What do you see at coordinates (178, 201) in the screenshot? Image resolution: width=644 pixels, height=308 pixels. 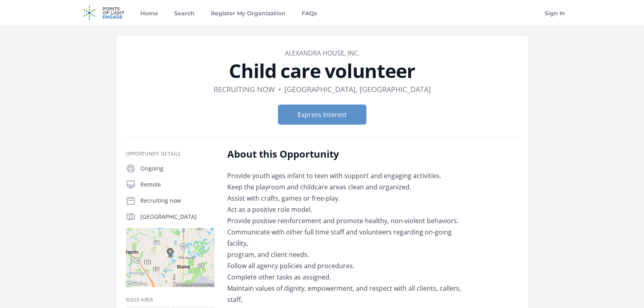 I see `p: Recruiting now` at bounding box center [178, 201].